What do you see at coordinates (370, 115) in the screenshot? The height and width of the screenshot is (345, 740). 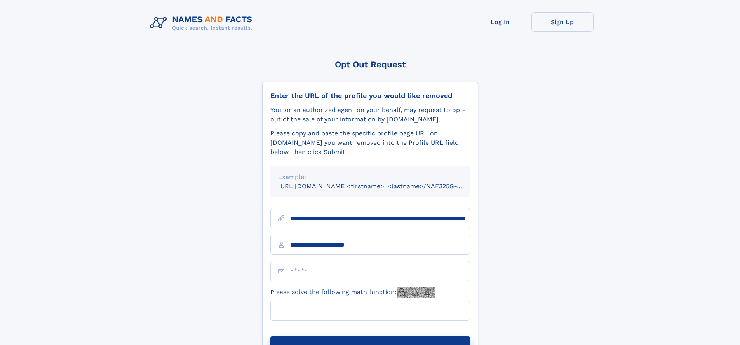 I see `div: You, or an authorized agent on your behalf, may request to opt-out of the sale of your informatio...` at bounding box center [370, 115].